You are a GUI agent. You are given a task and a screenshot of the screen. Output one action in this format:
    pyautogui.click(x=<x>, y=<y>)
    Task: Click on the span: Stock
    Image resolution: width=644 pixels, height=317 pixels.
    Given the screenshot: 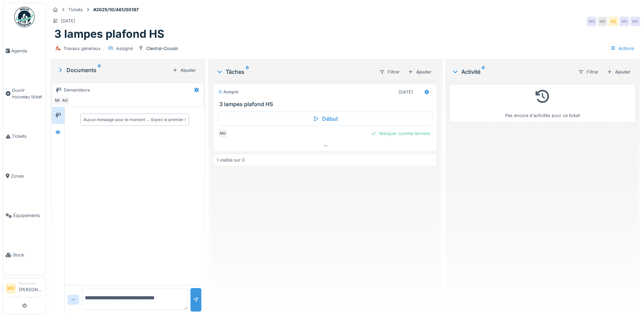 What is the action you would take?
    pyautogui.click(x=28, y=255)
    